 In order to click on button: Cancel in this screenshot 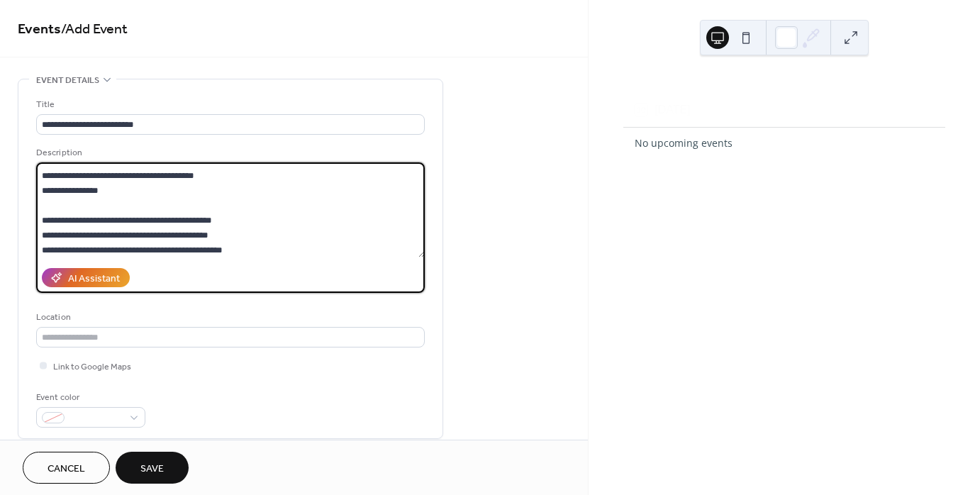, I will do `click(66, 468)`.